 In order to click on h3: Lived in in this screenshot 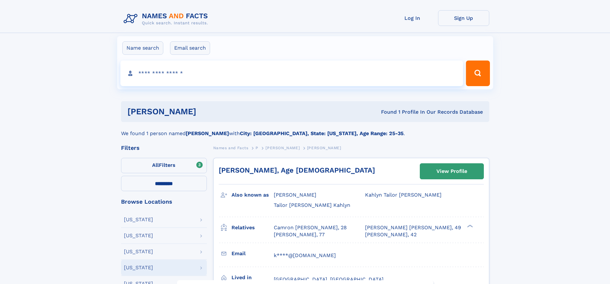, I will do `click(253, 278)`.